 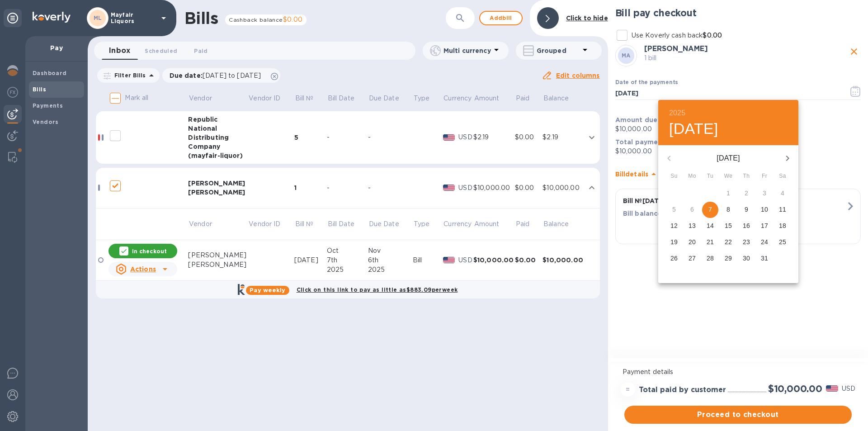 What do you see at coordinates (747, 176) in the screenshot?
I see `span: Th` at bounding box center [747, 176].